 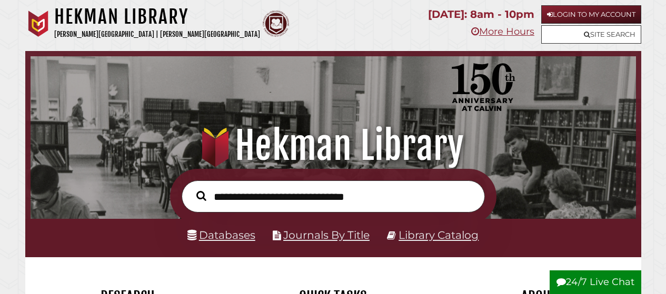 I want to click on a: More Hours, so click(x=503, y=32).